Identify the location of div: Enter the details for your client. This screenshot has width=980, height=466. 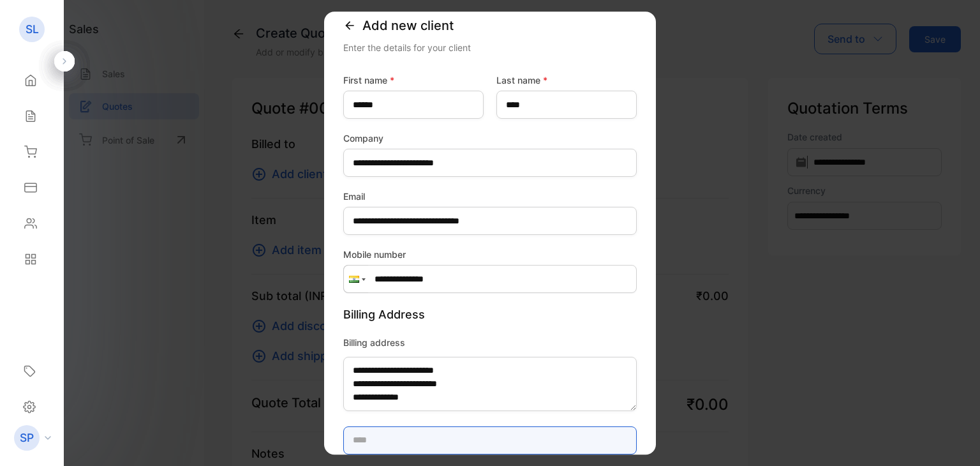
(490, 47).